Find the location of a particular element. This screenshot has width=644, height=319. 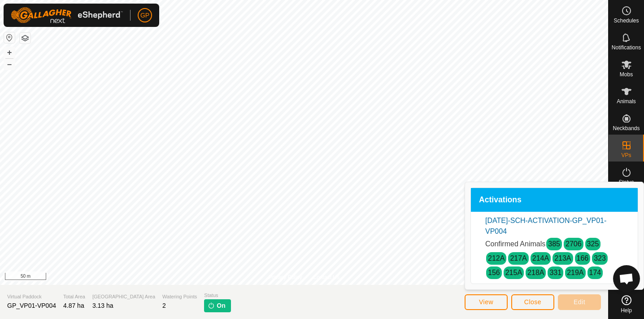

span: View is located at coordinates (486, 302).